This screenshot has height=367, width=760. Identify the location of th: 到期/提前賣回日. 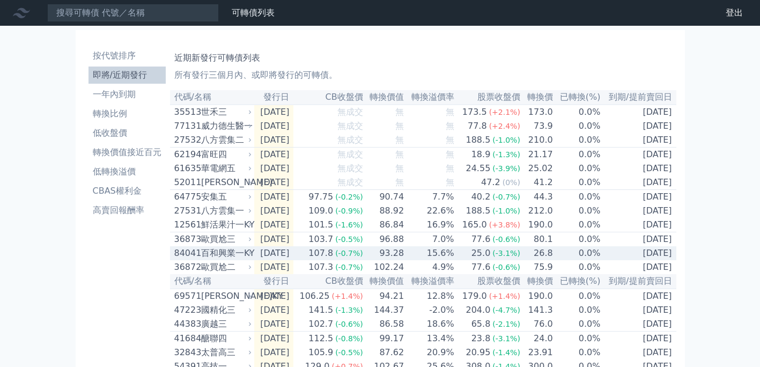
(639, 97).